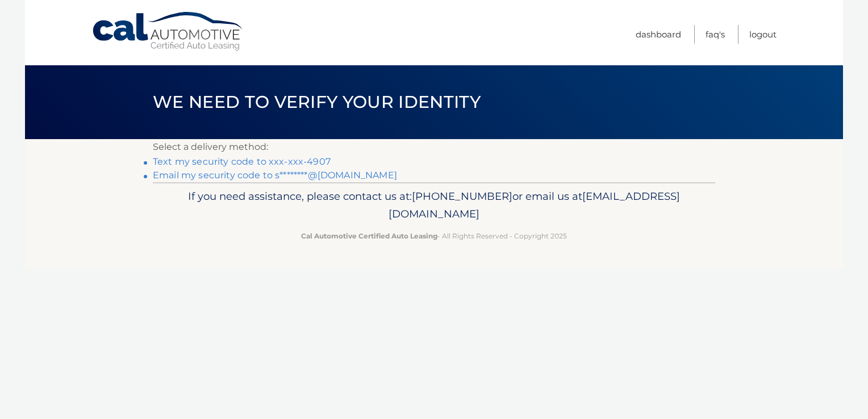  Describe the element at coordinates (317, 102) in the screenshot. I see `span: We need to verify your identity` at that location.